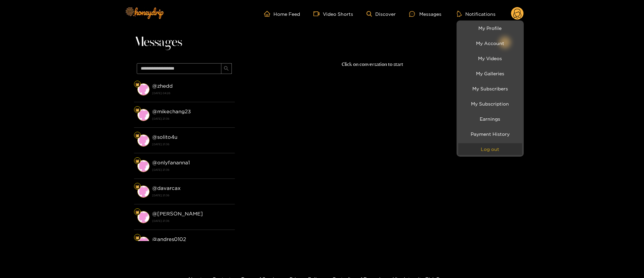 The height and width of the screenshot is (278, 644). I want to click on a: My Account, so click(490, 43).